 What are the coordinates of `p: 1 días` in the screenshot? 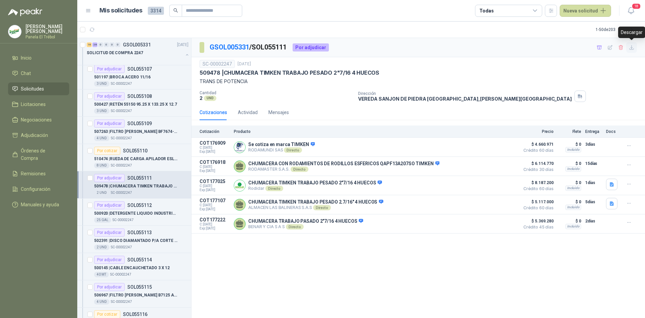 It's located at (594, 183).